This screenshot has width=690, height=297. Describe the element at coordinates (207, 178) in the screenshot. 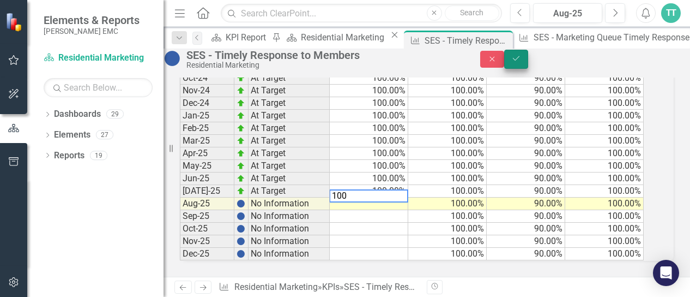

I see `td: Jun-25` at that location.